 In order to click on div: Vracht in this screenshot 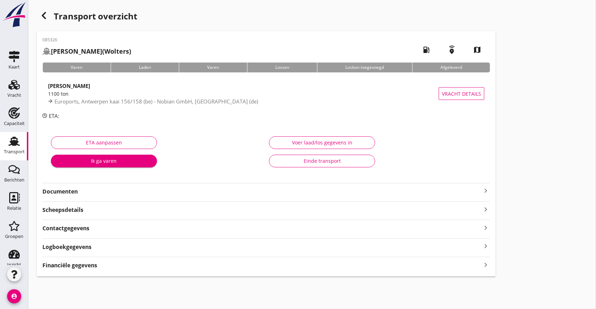, I will do `click(14, 95)`.